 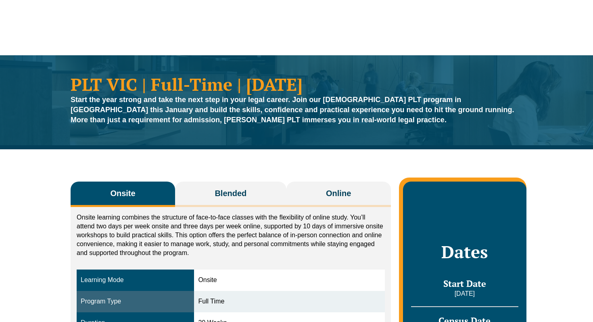 I want to click on p: Onsite learning combines the structure of face-to-face classes with the flexibility of online stu..., so click(x=231, y=235).